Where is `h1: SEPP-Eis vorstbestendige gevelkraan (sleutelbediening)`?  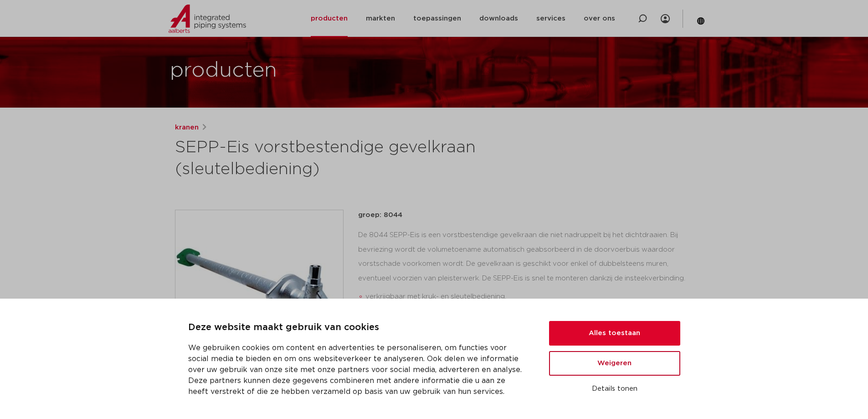 h1: SEPP-Eis vorstbestendige gevelkraan (sleutelbediening) is located at coordinates (346, 158).